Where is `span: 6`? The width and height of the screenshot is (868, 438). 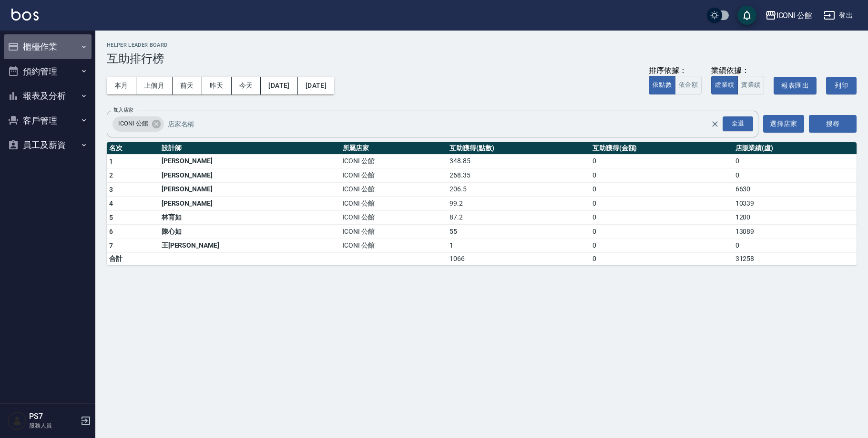 span: 6 is located at coordinates (111, 231).